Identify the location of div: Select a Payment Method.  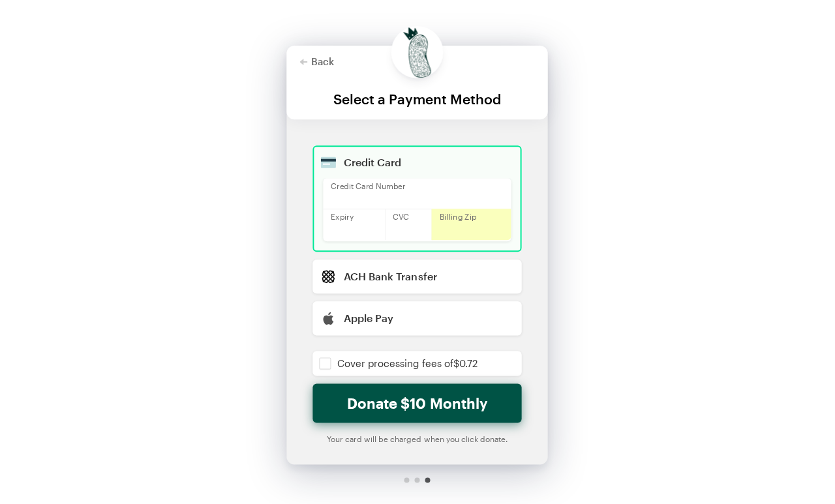
(418, 99).